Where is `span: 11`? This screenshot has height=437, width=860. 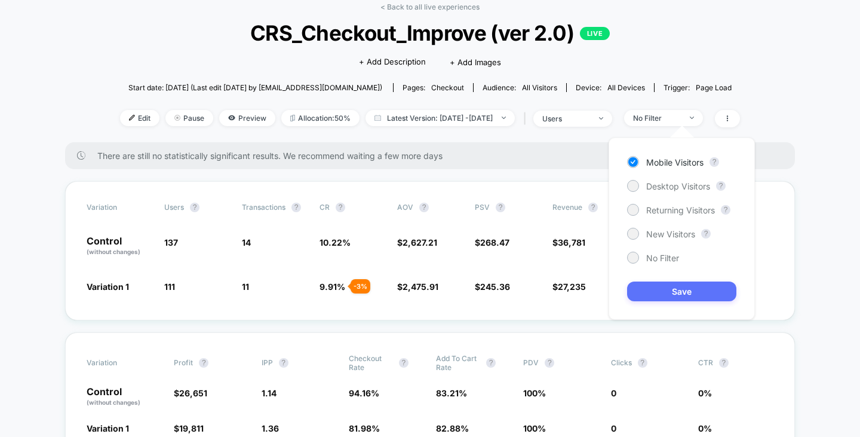
span: 11 is located at coordinates (246, 286).